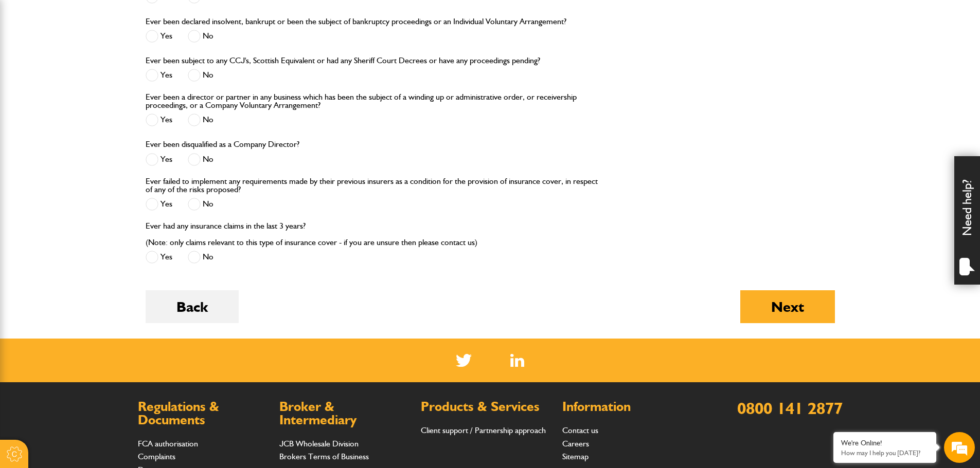 This screenshot has height=468, width=980. What do you see at coordinates (967, 221) in the screenshot?
I see `div: Need help?` at bounding box center [967, 221].